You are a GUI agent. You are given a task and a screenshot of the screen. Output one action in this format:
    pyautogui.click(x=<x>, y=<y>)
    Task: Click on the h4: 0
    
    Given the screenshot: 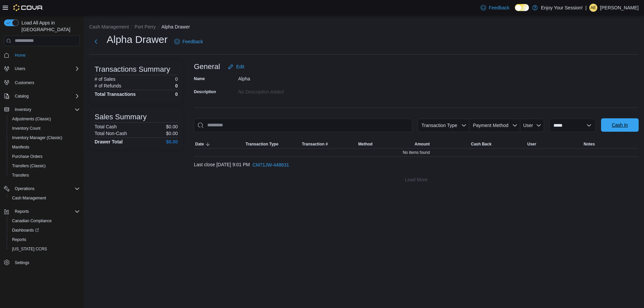 What is the action you would take?
    pyautogui.click(x=176, y=94)
    